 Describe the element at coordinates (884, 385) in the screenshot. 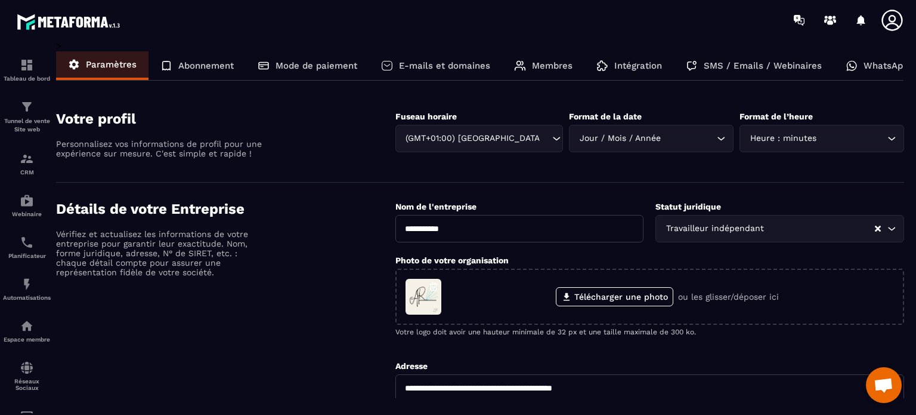

I see `div: Ouvrir le chat` at that location.